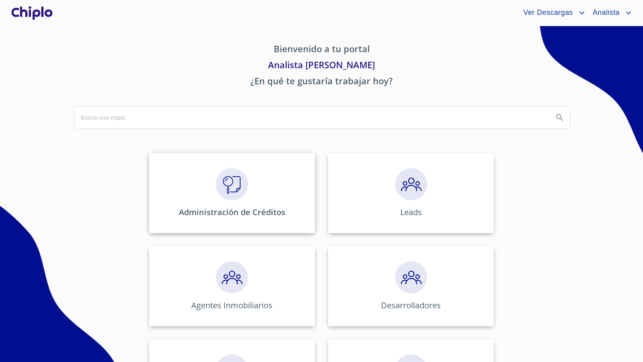 The height and width of the screenshot is (362, 643). I want to click on span: Ver Descargas, so click(547, 13).